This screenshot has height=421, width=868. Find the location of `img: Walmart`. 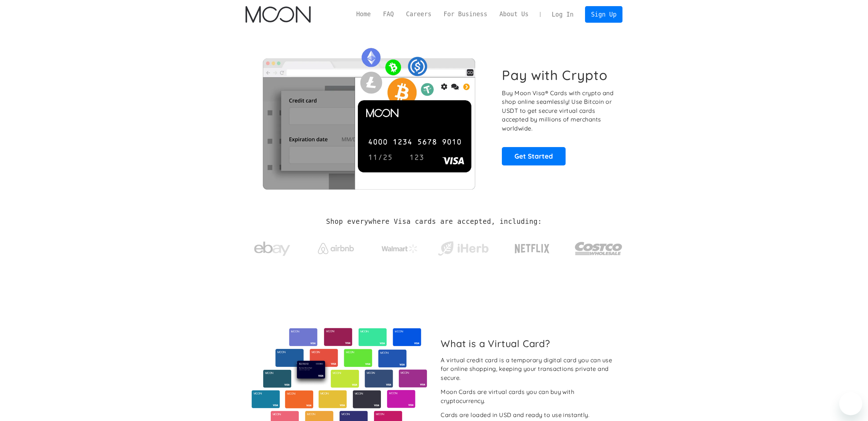

img: Walmart is located at coordinates (400, 249).